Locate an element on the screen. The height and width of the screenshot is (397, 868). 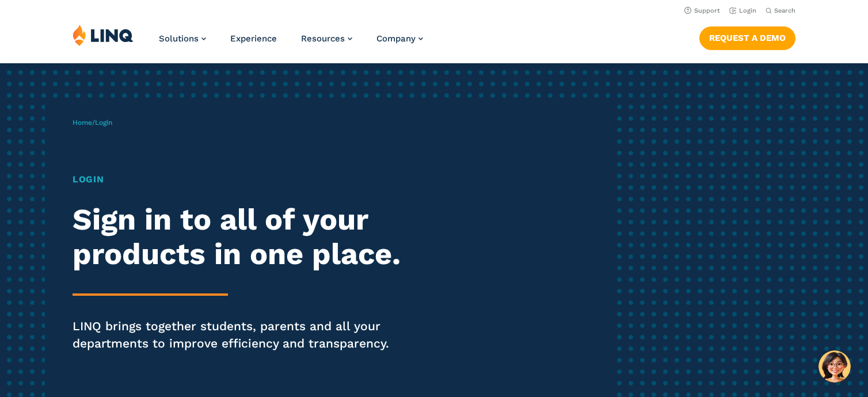
button: Hello, have a question? Let’s chat. is located at coordinates (835, 367).